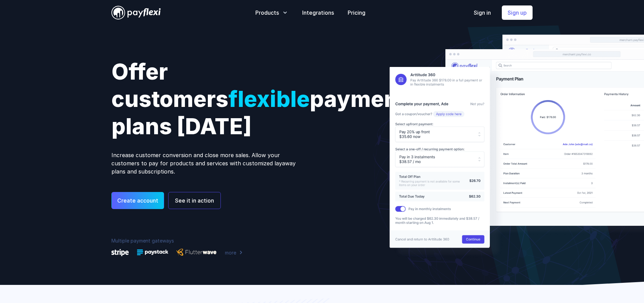  Describe the element at coordinates (545, 155) in the screenshot. I see `img: hero-highlight.svg` at that location.